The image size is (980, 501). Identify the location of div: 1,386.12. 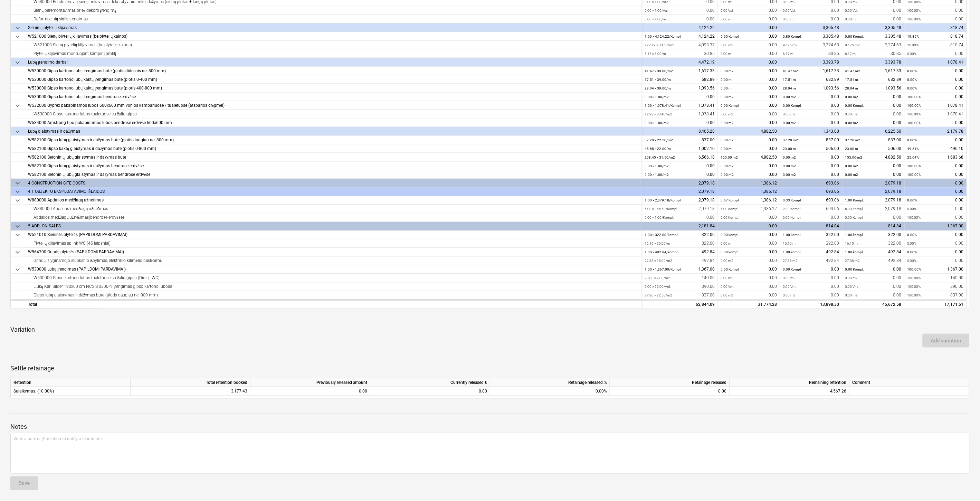
(749, 201).